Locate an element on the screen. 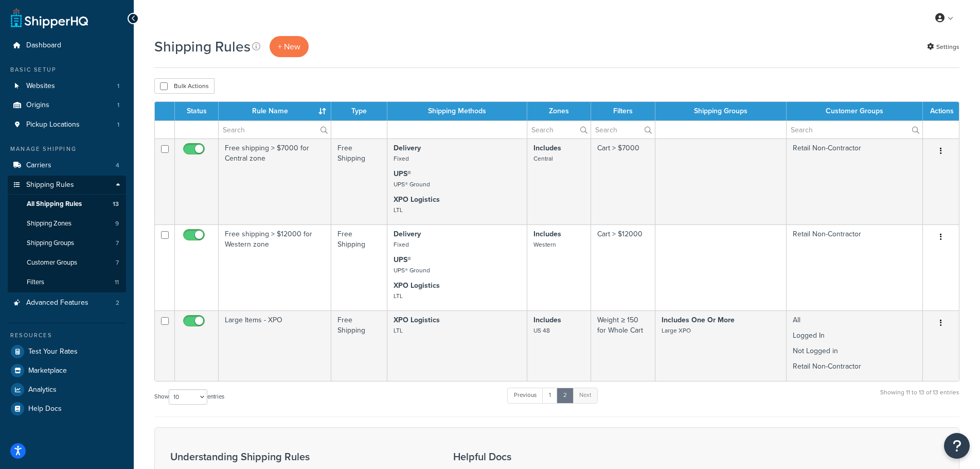 Image resolution: width=980 pixels, height=469 pixels. li: All Shipping Rules is located at coordinates (67, 204).